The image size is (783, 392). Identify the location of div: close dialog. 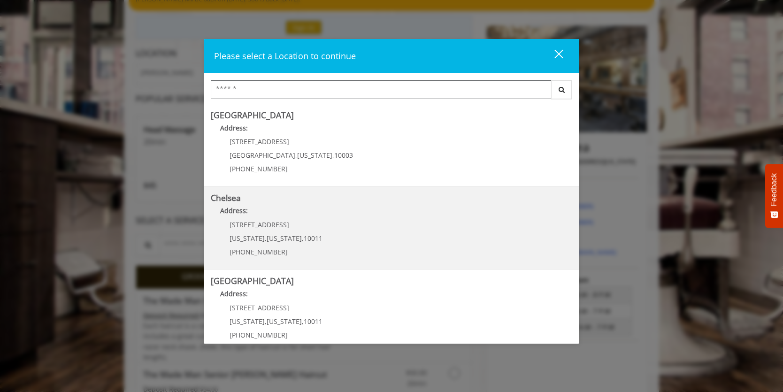
(553, 56).